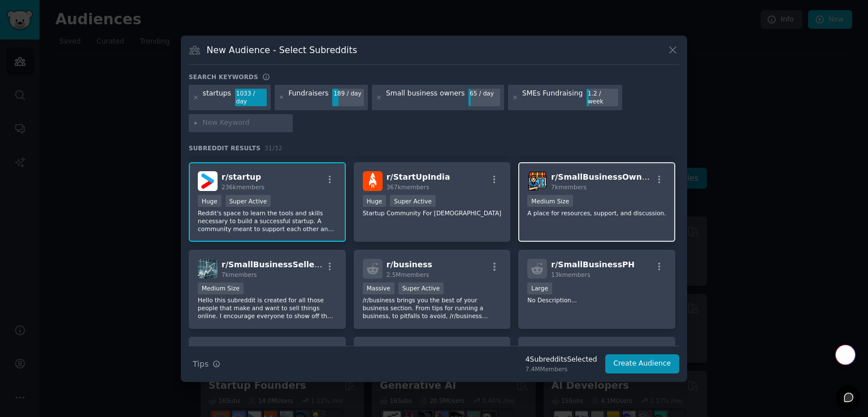 This screenshot has height=417, width=868. What do you see at coordinates (308, 98) in the screenshot?
I see `div: Fundraisers` at bounding box center [308, 98].